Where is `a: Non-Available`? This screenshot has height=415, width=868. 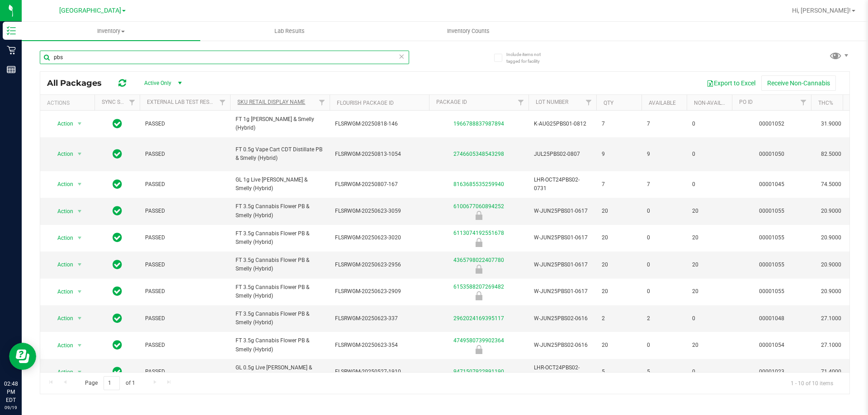 a: Non-Available is located at coordinates (714, 103).